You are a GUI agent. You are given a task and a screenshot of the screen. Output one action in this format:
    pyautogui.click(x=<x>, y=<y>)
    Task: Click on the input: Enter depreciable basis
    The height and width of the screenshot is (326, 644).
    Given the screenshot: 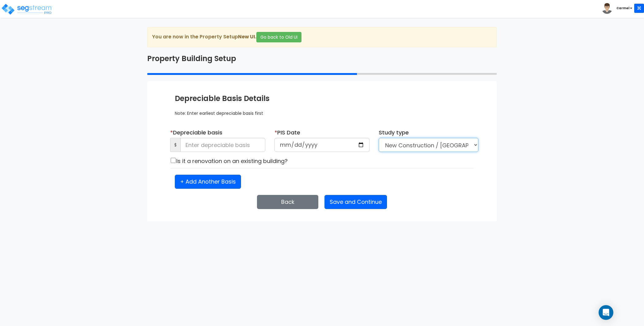 What is the action you would take?
    pyautogui.click(x=222, y=145)
    